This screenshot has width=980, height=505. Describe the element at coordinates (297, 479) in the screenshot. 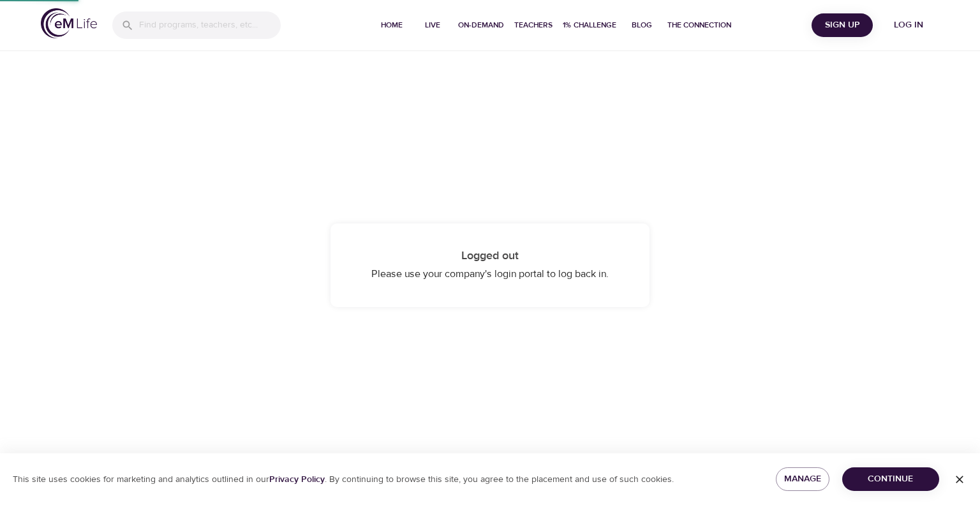

I see `a: Privacy Policy` at that location.